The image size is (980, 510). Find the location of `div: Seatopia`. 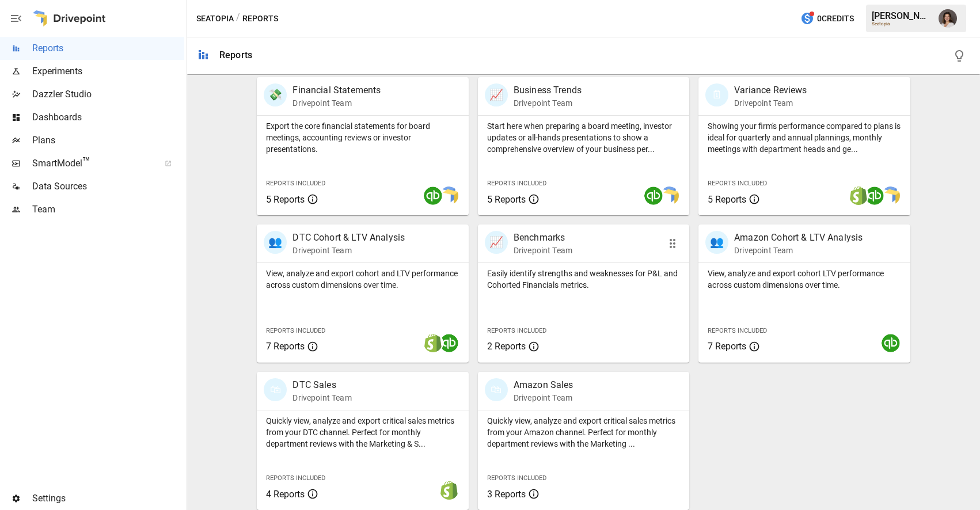

div: Seatopia is located at coordinates (901, 23).